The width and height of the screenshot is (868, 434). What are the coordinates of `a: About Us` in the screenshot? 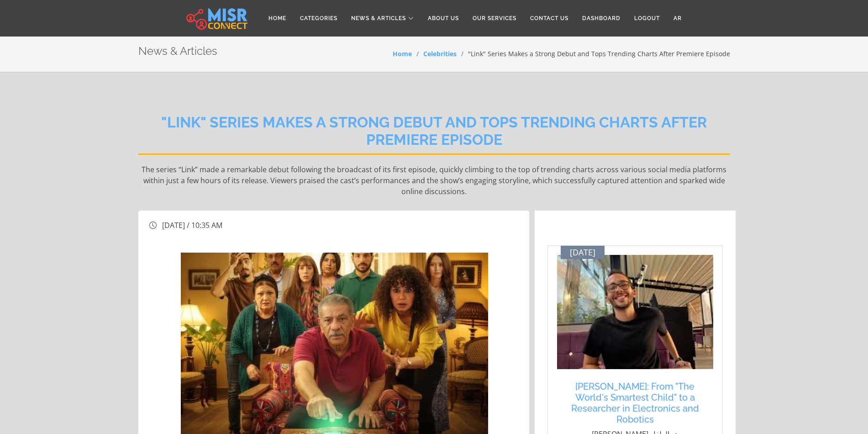 It's located at (443, 18).